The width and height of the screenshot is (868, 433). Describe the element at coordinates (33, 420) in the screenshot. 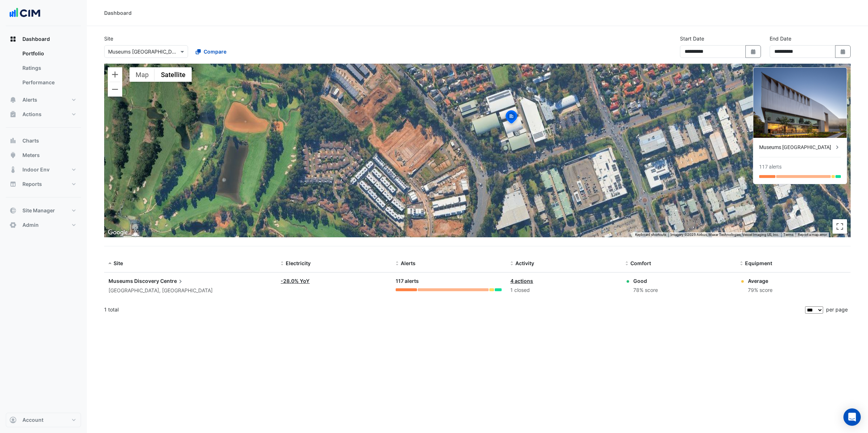

I see `span: Account` at that location.